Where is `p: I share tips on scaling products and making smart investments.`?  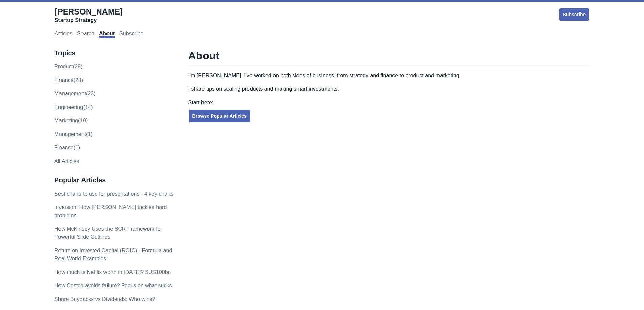
p: I share tips on scaling products and making smart investments. is located at coordinates (389, 89).